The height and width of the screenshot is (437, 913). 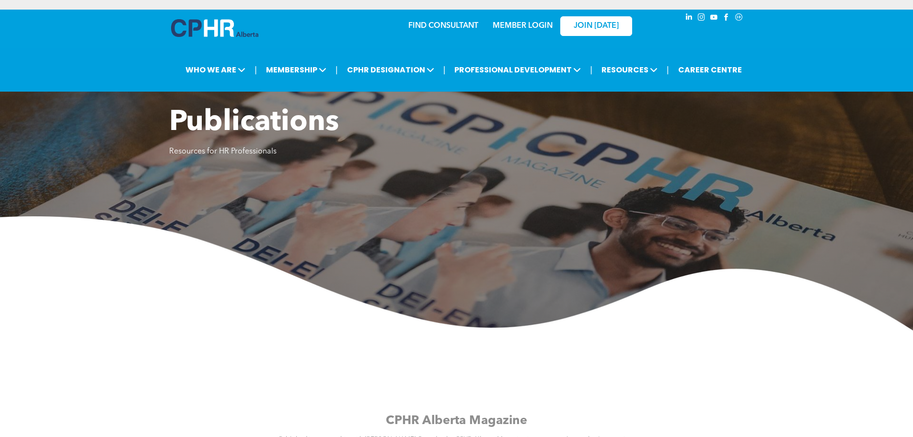 What do you see at coordinates (714, 18) in the screenshot?
I see `a: youtube` at bounding box center [714, 18].